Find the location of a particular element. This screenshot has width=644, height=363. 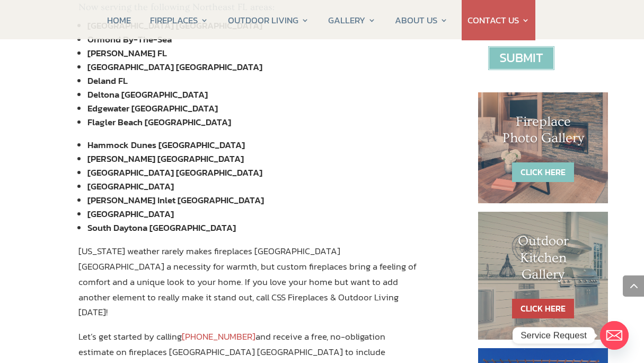

h1: Outdoor Kitchen Gallery is located at coordinates (543, 260).